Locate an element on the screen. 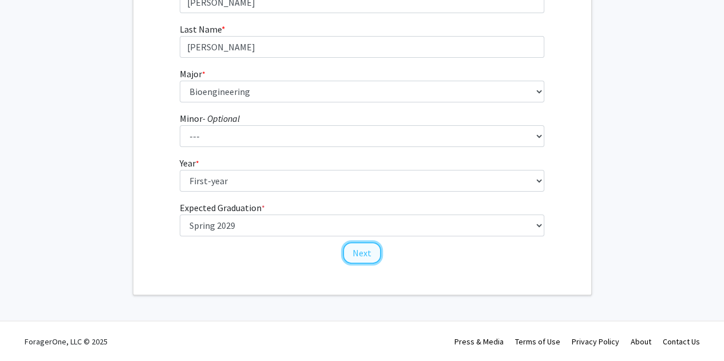 The width and height of the screenshot is (724, 361). label: Minor is located at coordinates (209, 118).